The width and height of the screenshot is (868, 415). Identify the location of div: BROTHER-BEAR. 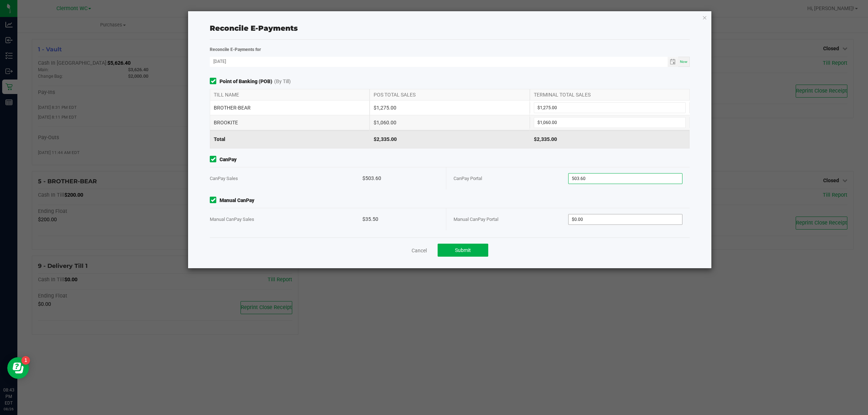
(290, 107).